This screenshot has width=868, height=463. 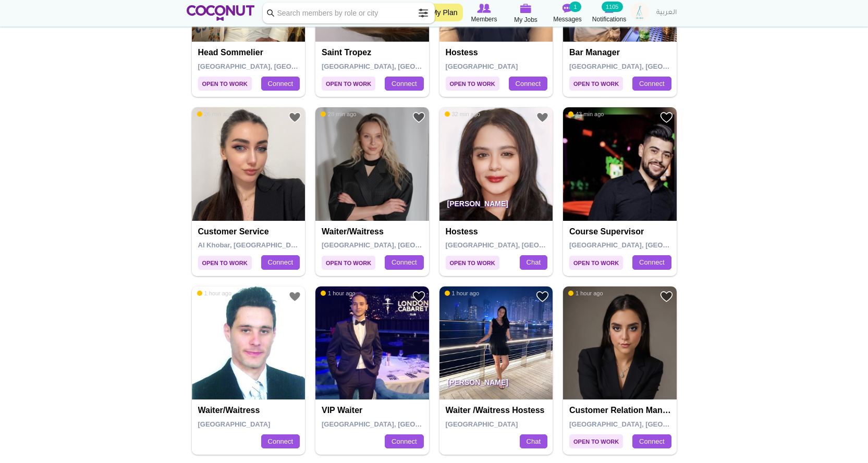 What do you see at coordinates (567, 9) in the screenshot?
I see `img: Messages` at bounding box center [567, 9].